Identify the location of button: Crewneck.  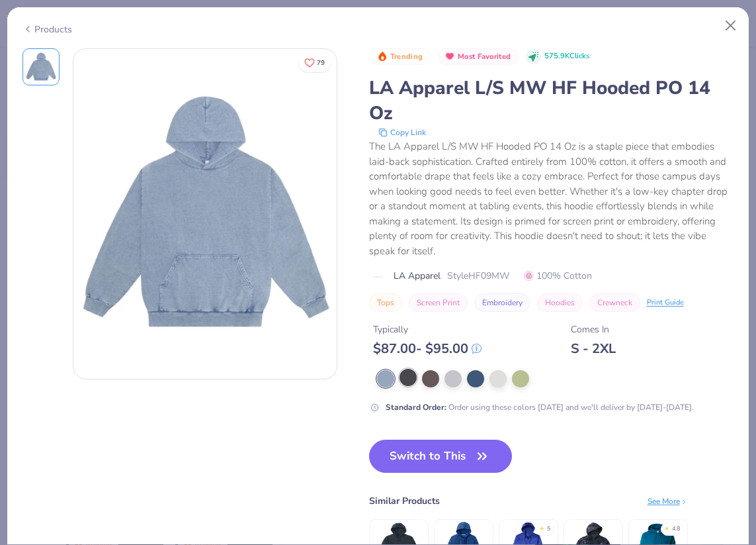
(614, 302).